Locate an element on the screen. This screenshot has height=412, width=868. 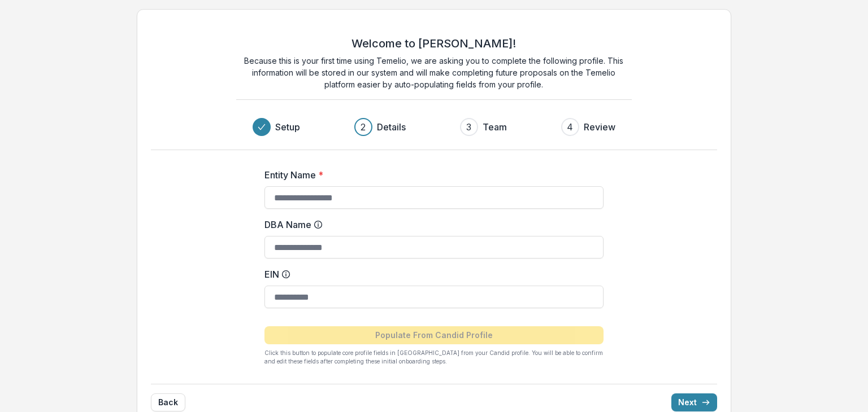
label: EIN is located at coordinates (431, 275).